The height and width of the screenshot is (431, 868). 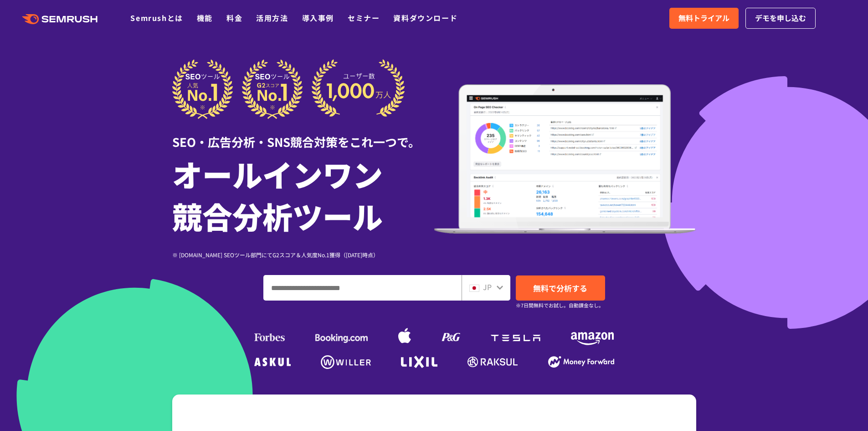 I want to click on span: 無料トライアル, so click(x=704, y=18).